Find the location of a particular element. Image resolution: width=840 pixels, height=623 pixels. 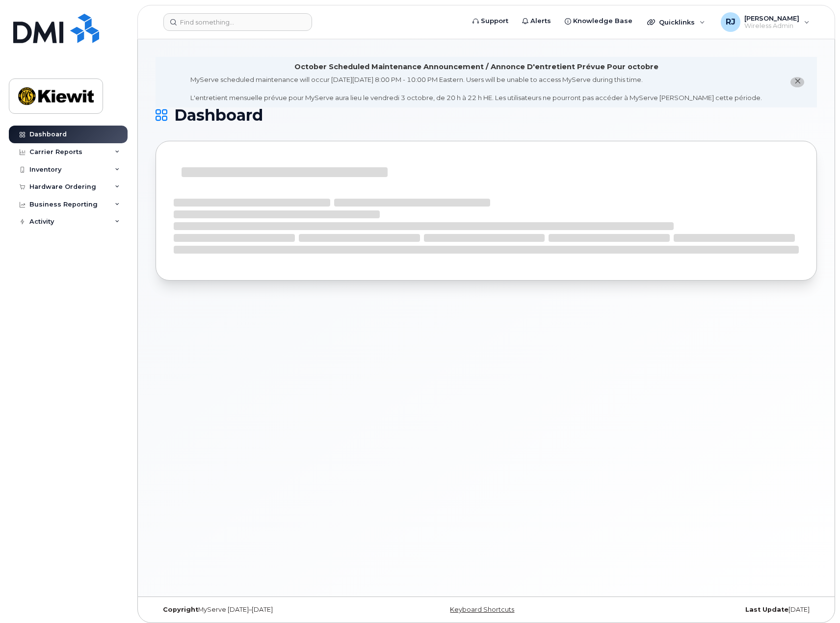

div: October Scheduled Maintenance Announcement / Annonce D'entretient Prévue Pour octobre is located at coordinates (476, 67).